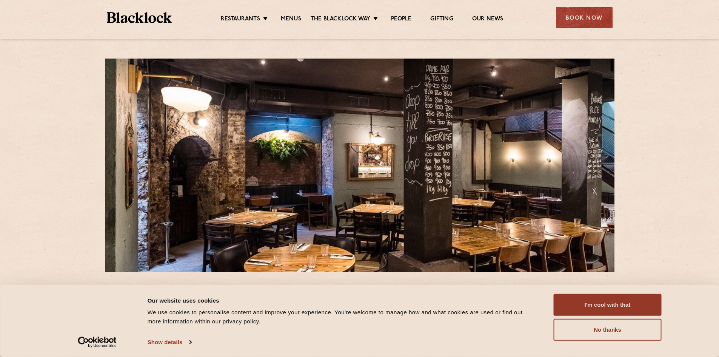 Image resolution: width=719 pixels, height=357 pixels. Describe the element at coordinates (170, 342) in the screenshot. I see `a: Show details` at that location.